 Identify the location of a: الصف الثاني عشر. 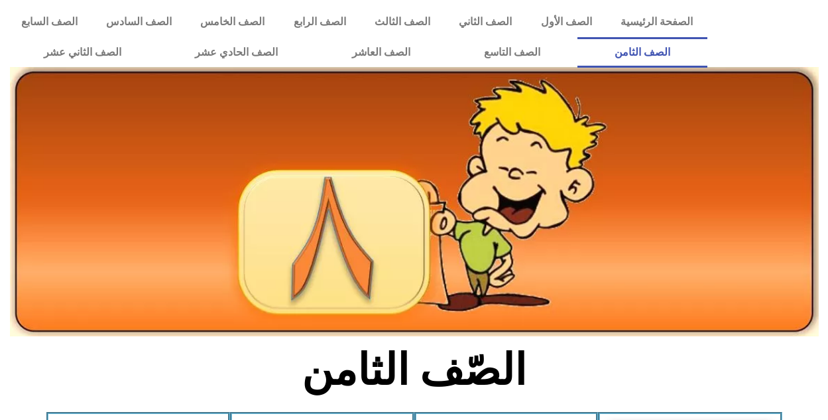
(82, 52).